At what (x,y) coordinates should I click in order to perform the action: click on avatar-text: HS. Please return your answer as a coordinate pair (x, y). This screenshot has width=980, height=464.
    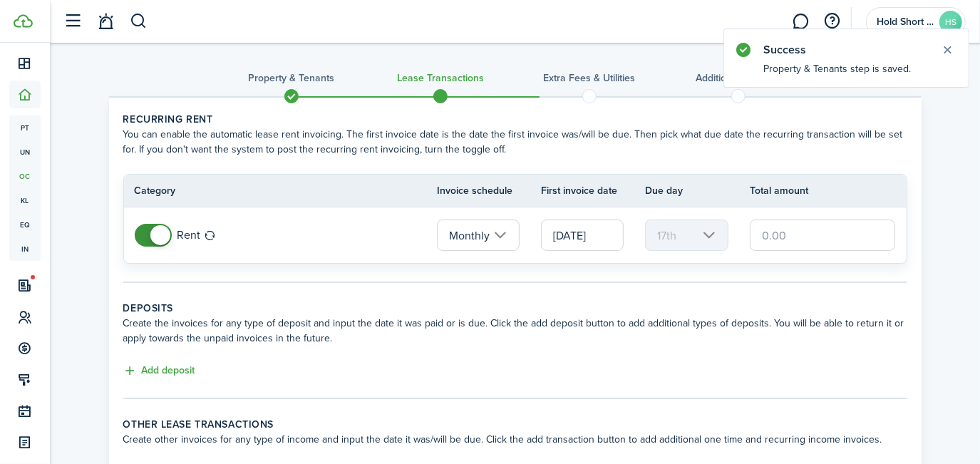
    Looking at the image, I should click on (950, 22).